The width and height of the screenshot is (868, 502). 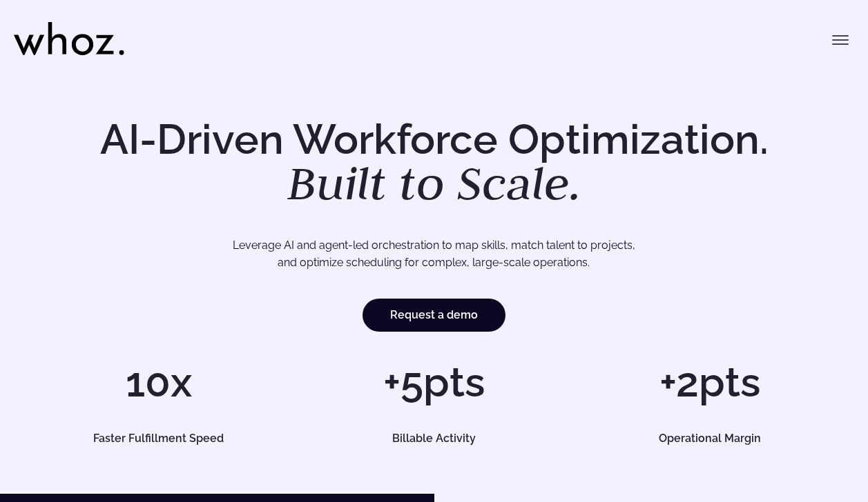 What do you see at coordinates (840, 40) in the screenshot?
I see `button: Toggle menu` at bounding box center [840, 40].